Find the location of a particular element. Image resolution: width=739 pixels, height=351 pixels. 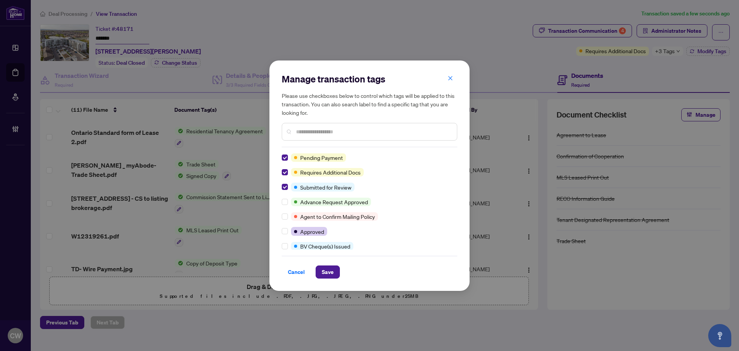

h2: Manage transaction tags is located at coordinates (369, 79).